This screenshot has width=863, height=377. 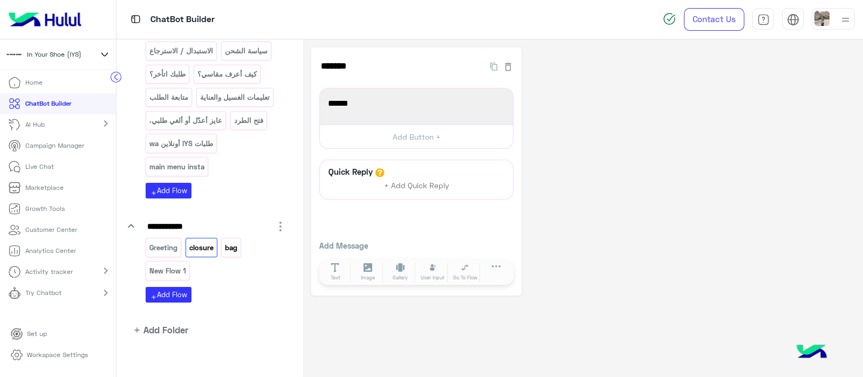 I want to click on p: Campaign Manager, so click(x=55, y=146).